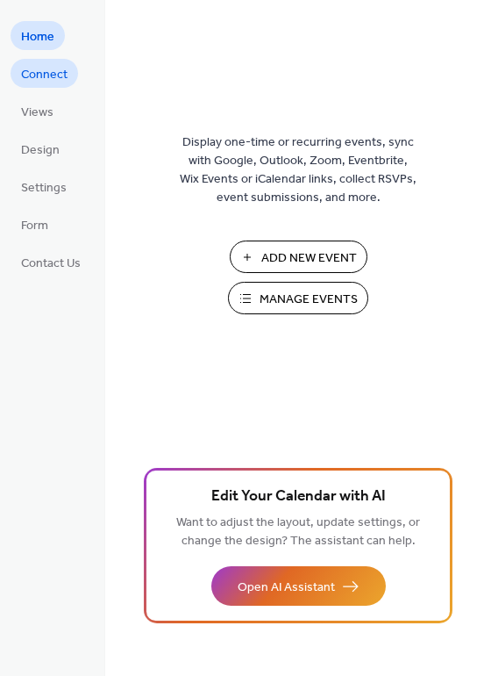  Describe the element at coordinates (51, 262) in the screenshot. I see `a: Contact Us` at that location.